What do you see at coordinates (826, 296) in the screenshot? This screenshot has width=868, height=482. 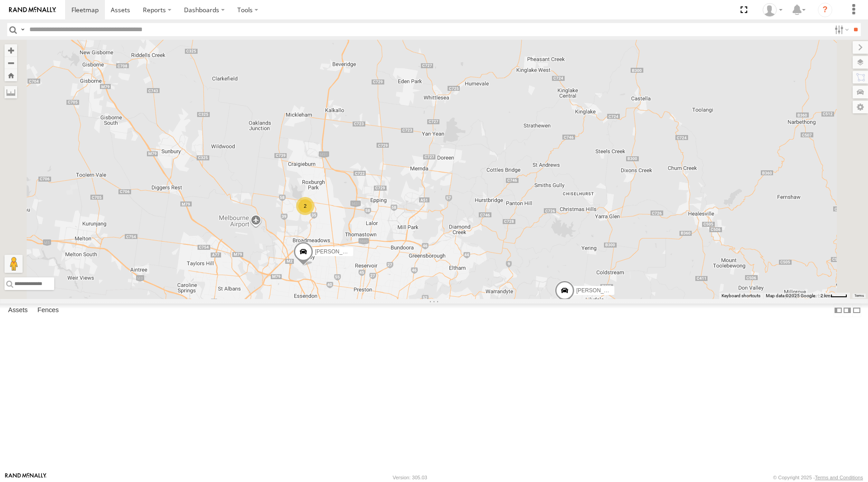 I see `span: 2 km` at bounding box center [826, 296].